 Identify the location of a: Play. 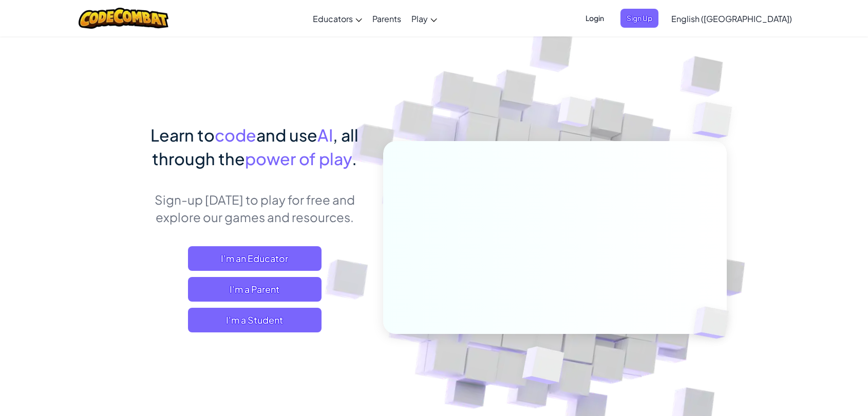
(424, 18).